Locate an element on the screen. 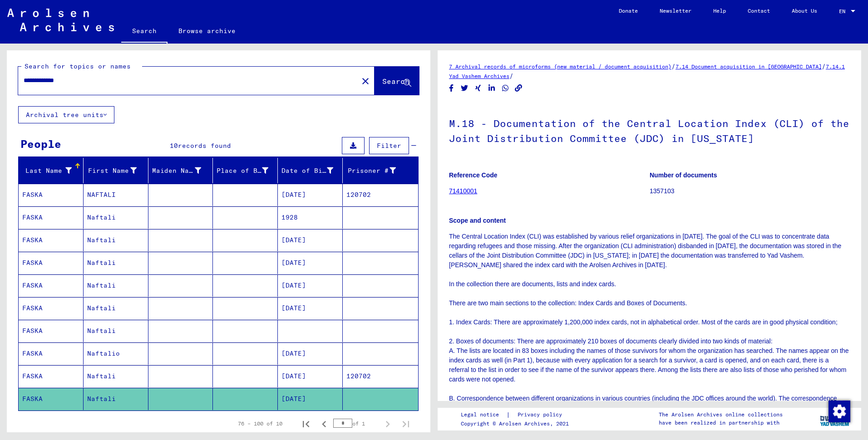  button: Search is located at coordinates (397, 81).